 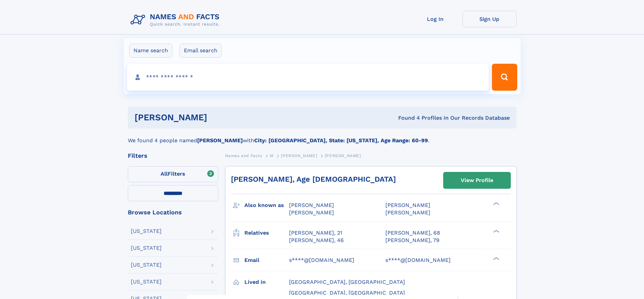 I want to click on a: M, so click(x=271, y=155).